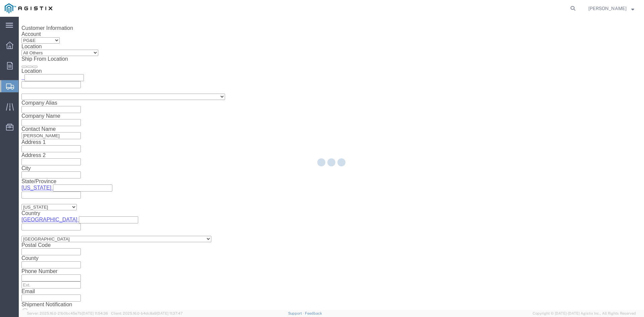  Describe the element at coordinates (607, 8) in the screenshot. I see `span: Amanda Brown` at that location.